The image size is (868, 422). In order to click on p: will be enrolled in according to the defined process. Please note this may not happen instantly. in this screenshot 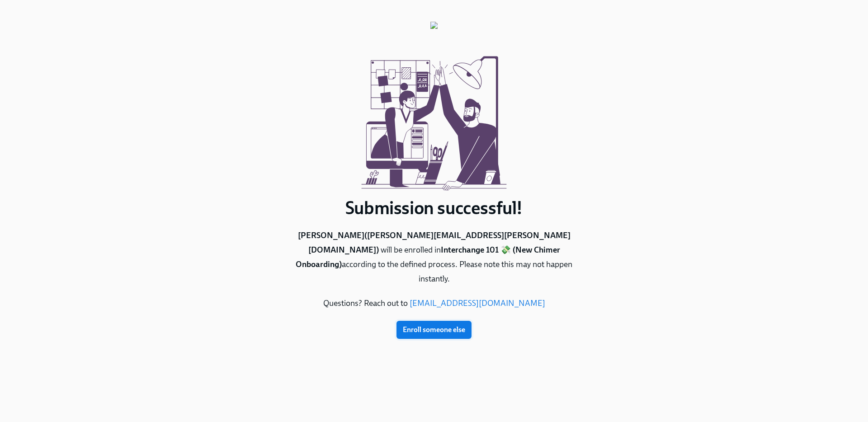, I will do `click(434, 258)`.